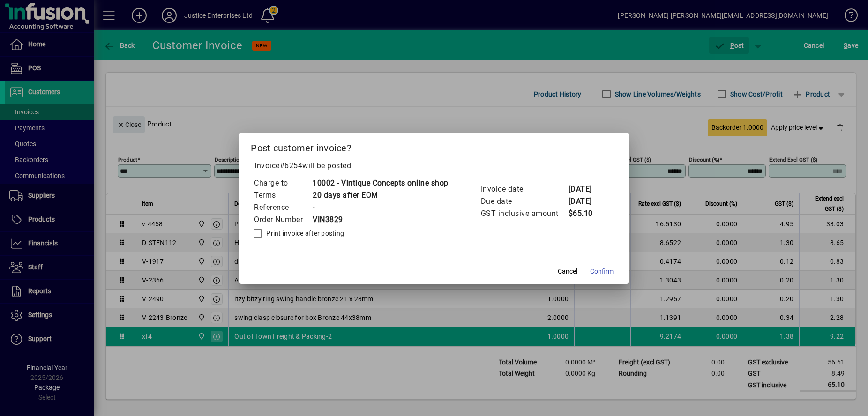 The width and height of the screenshot is (868, 416). What do you see at coordinates (291, 165) in the screenshot?
I see `span: #6254` at bounding box center [291, 165].